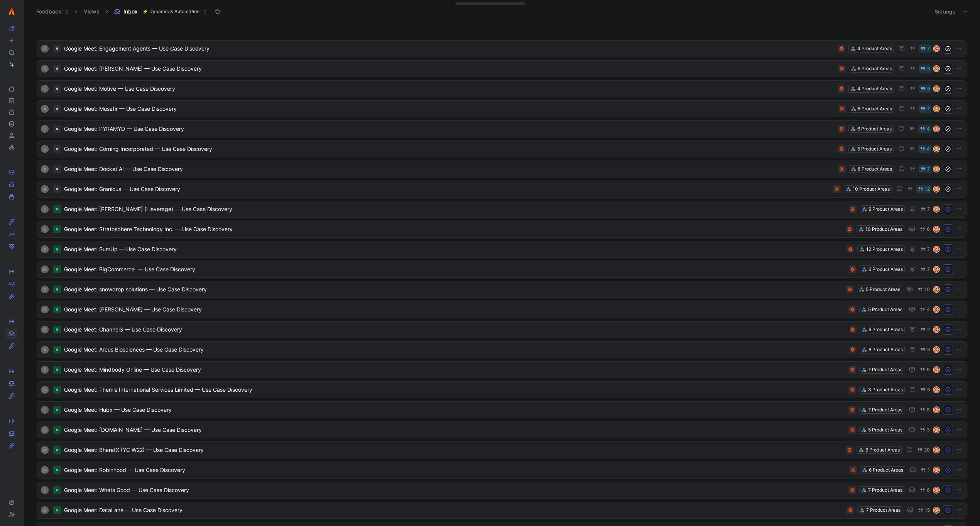  I want to click on a: dGoogle Meet: snowdrop solutions — Use Case Discovery5 Product Areas10C, so click(502, 290).